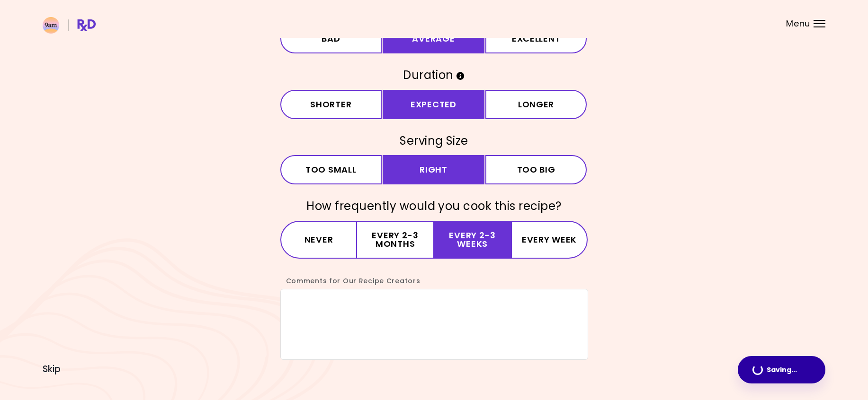 This screenshot has width=868, height=400. Describe the element at coordinates (434, 206) in the screenshot. I see `h3: How frequently would you cook this recipe?` at that location.